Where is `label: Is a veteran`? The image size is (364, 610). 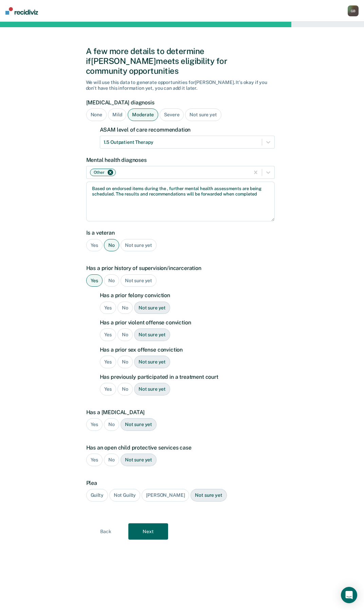 label: Is a veteran is located at coordinates (180, 232).